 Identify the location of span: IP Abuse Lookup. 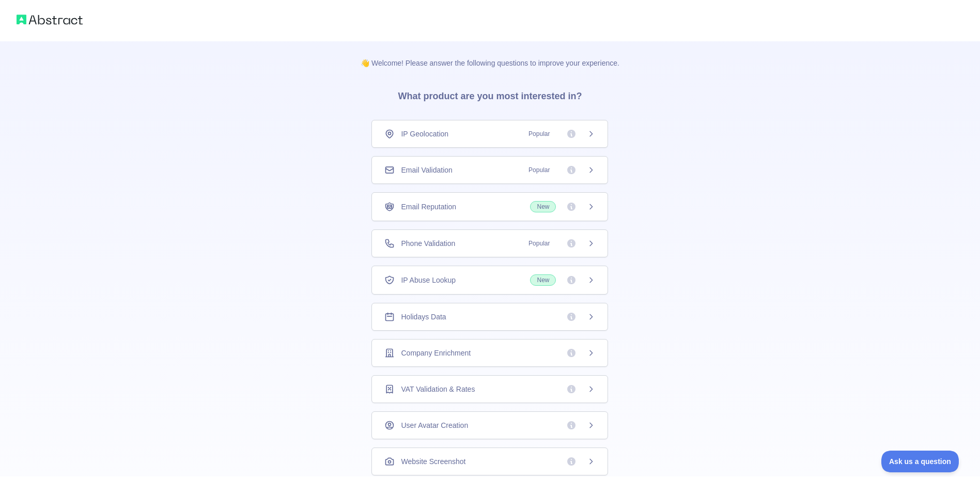
(428, 280).